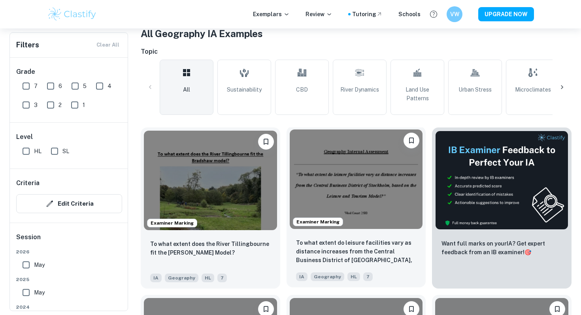 The height and width of the screenshot is (315, 581). Describe the element at coordinates (409, 14) in the screenshot. I see `a: Schools` at that location.